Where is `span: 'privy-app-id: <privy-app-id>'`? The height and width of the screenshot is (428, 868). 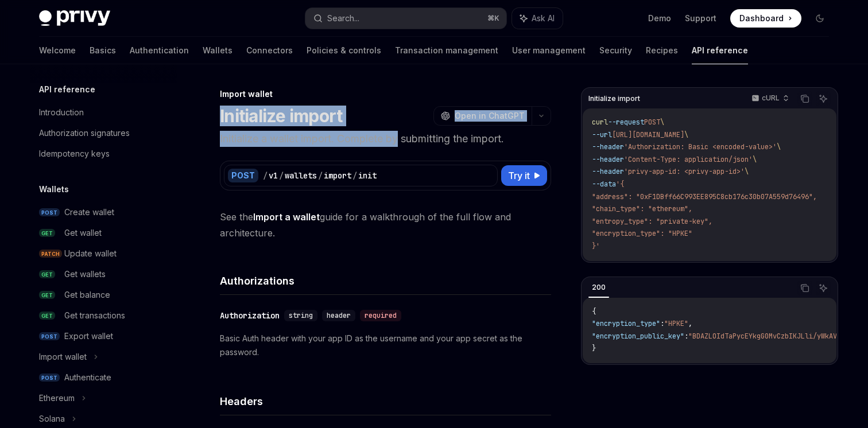 span: 'privy-app-id: <privy-app-id>' is located at coordinates (684, 172).